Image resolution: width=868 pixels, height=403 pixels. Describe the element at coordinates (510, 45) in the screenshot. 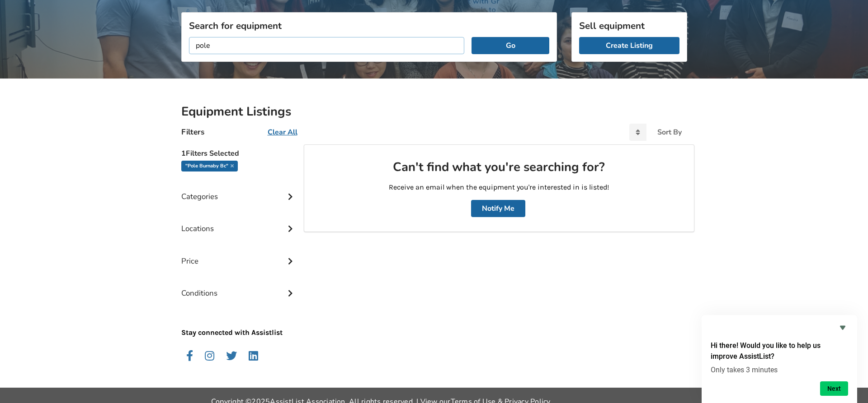

I see `button: Go` at that location.